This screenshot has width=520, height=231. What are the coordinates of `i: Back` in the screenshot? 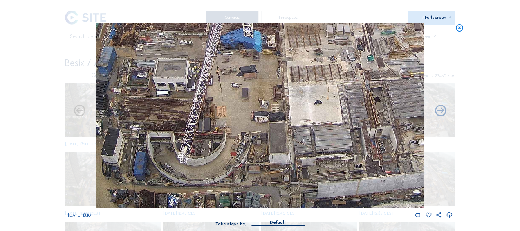 It's located at (440, 111).